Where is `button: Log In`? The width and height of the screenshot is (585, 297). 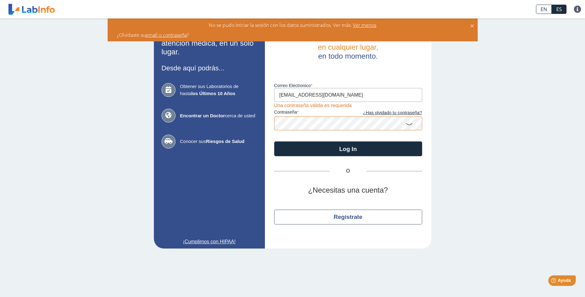
button: Log In is located at coordinates (348, 149).